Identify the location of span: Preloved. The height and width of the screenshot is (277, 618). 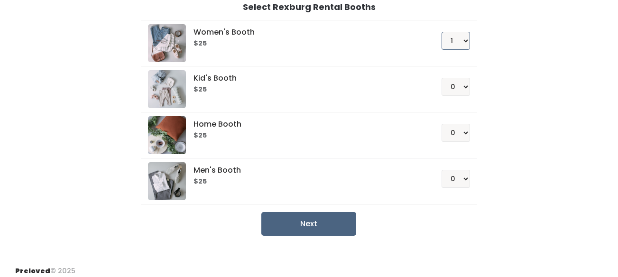
(33, 271).